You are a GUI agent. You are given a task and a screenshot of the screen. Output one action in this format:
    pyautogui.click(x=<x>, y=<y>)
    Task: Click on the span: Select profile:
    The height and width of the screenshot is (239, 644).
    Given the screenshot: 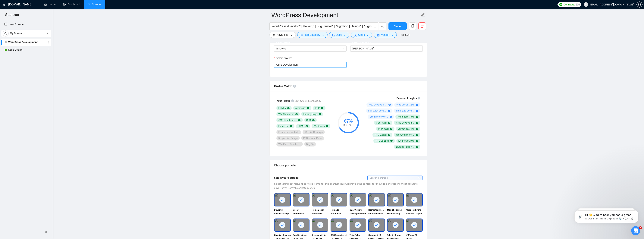 What is the action you would take?
    pyautogui.click(x=284, y=58)
    